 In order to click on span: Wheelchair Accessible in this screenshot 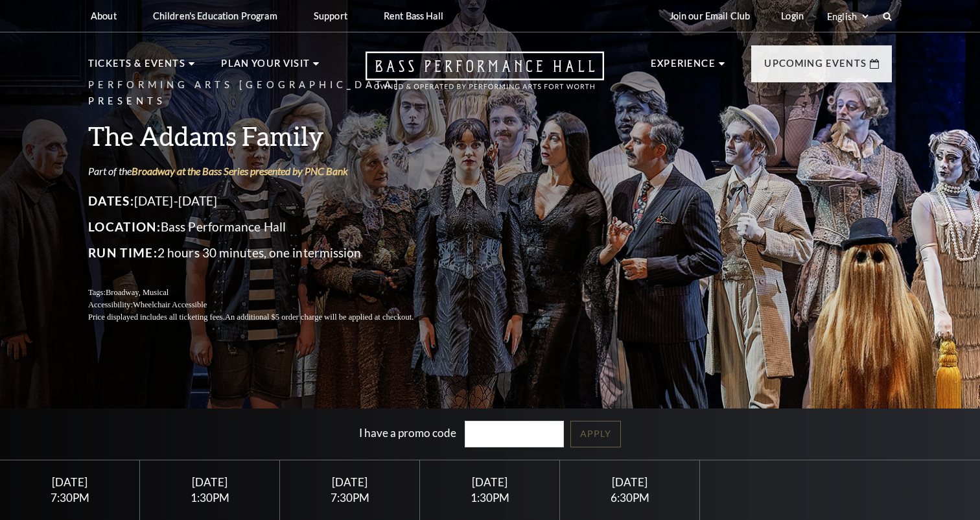, I will do `click(170, 304)`.